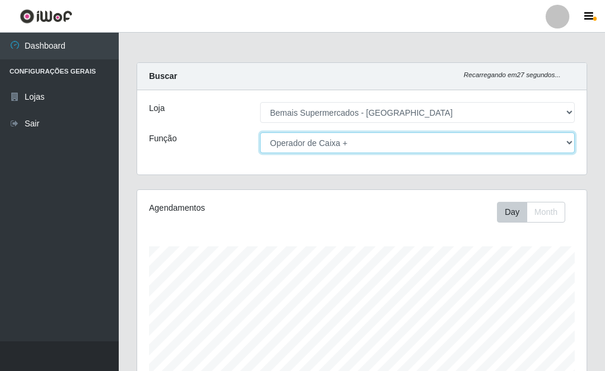 Image resolution: width=605 pixels, height=371 pixels. I want to click on div: First group, so click(531, 212).